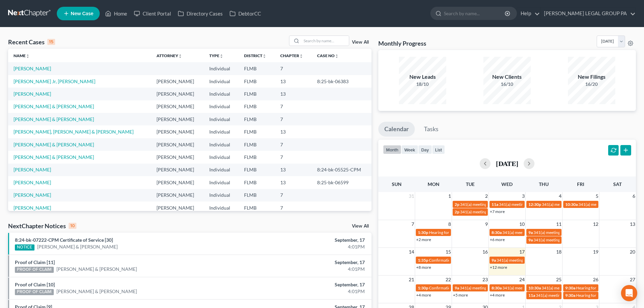 Image resolution: width=644 pixels, height=308 pixels. Describe the element at coordinates (532, 295) in the screenshot. I see `span: 11a` at that location.